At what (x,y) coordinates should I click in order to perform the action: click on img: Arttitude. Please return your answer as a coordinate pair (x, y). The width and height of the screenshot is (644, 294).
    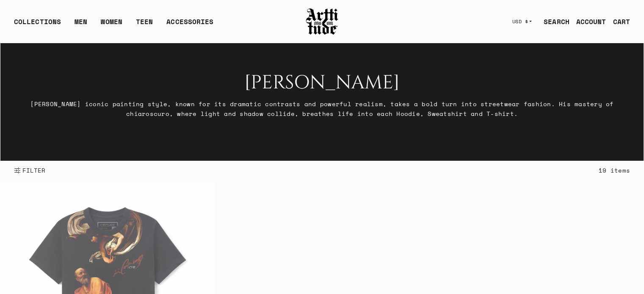
    Looking at the image, I should click on (322, 21).